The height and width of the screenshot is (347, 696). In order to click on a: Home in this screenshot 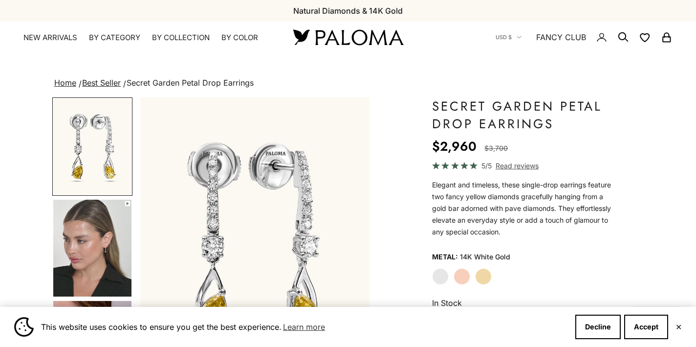, I will do `click(65, 83)`.